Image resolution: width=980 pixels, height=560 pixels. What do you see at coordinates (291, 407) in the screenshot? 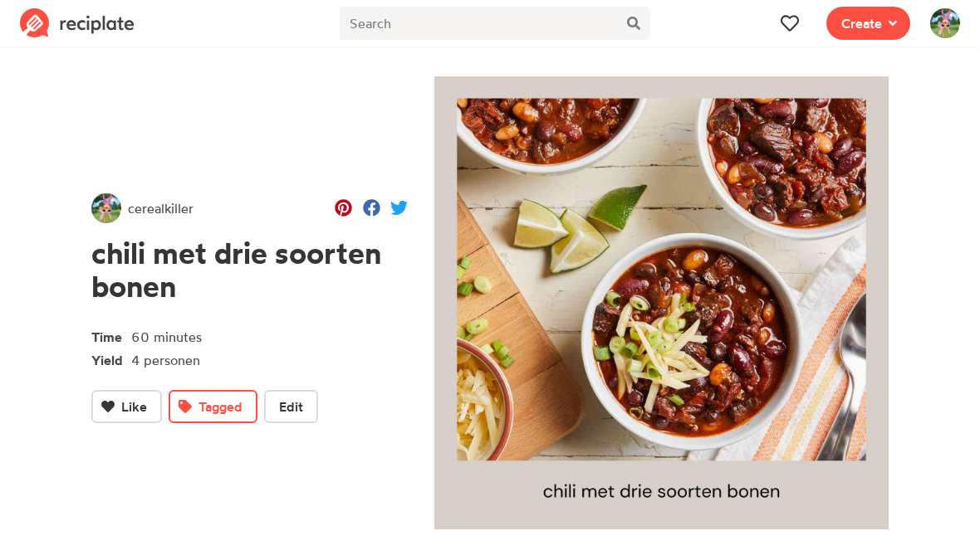
I see `button: Edit` at bounding box center [291, 407].